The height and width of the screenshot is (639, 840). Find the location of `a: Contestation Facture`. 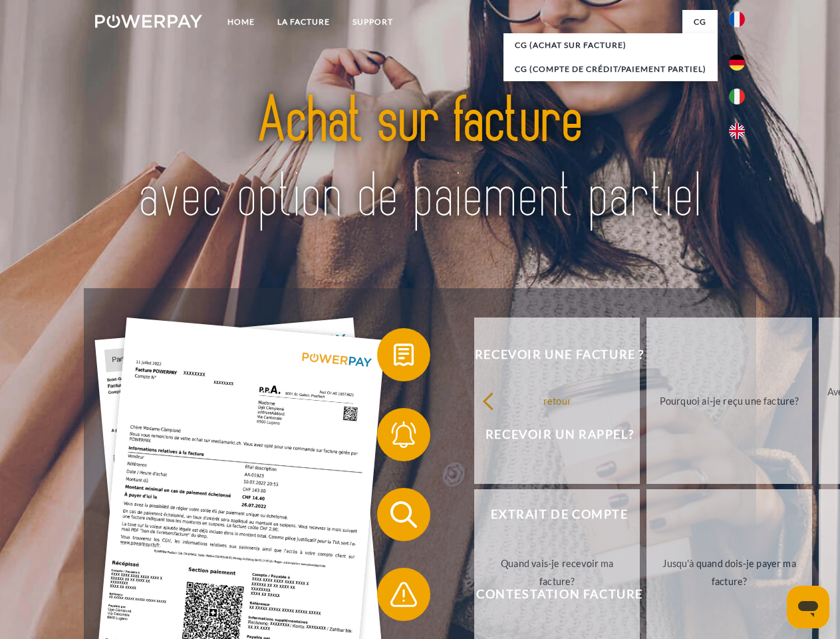

a: Contestation Facture is located at coordinates (550, 594).